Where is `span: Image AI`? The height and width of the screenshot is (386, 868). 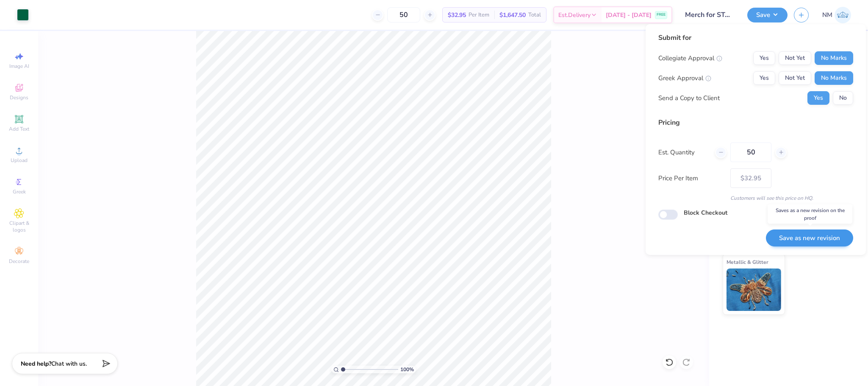 span: Image AI is located at coordinates (19, 66).